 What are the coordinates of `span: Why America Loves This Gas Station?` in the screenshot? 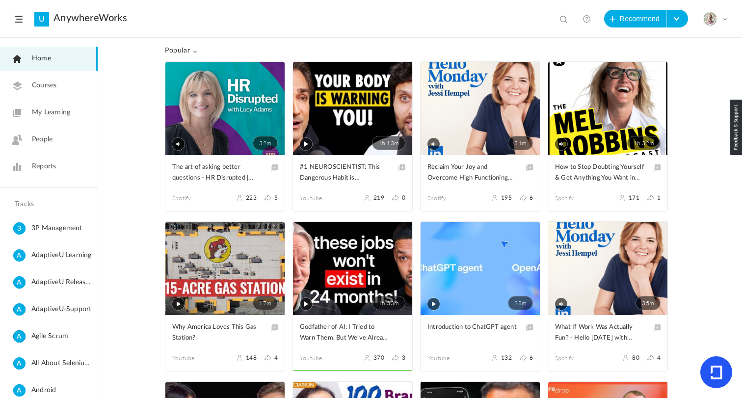 It's located at (217, 333).